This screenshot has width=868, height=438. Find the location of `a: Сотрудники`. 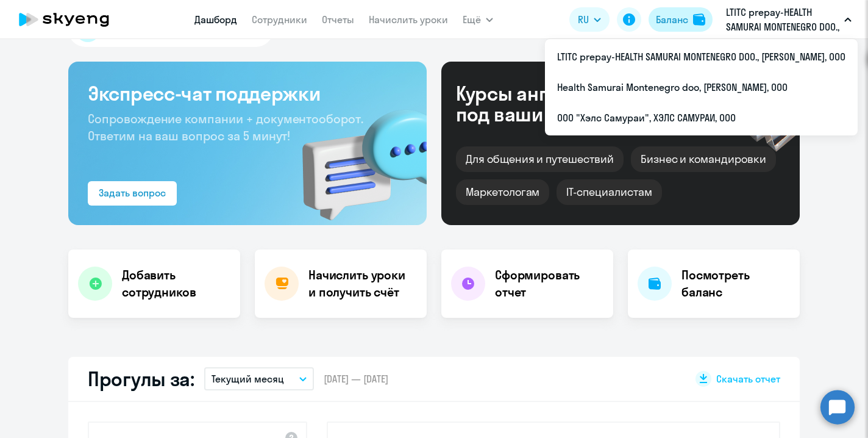

a: Сотрудники is located at coordinates (279, 19).